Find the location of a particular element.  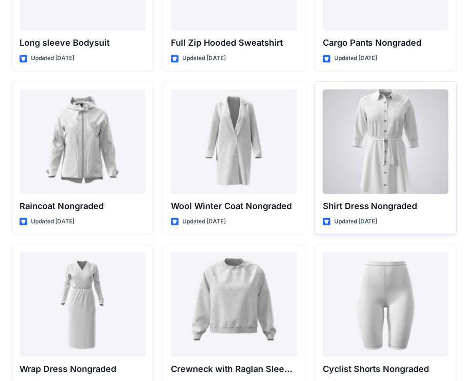

a: Shirt Dress Nongraded is located at coordinates (386, 141).